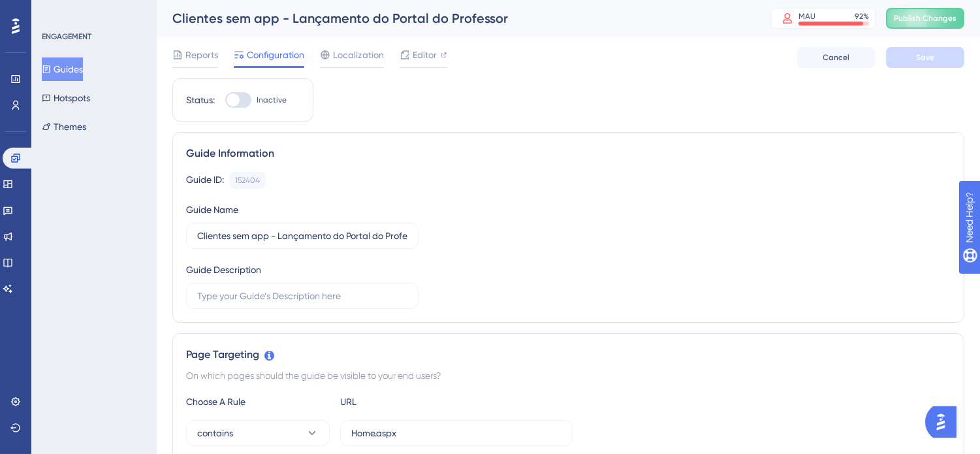  I want to click on span: Editor, so click(425, 55).